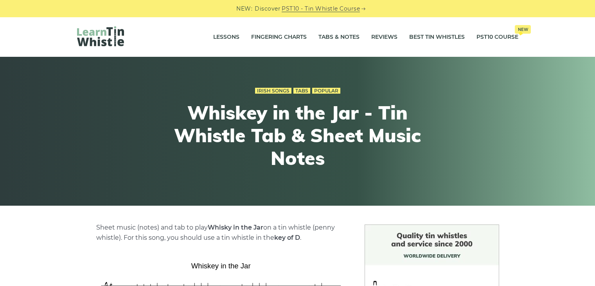  Describe the element at coordinates (437, 37) in the screenshot. I see `a: Best Tin Whistles` at that location.